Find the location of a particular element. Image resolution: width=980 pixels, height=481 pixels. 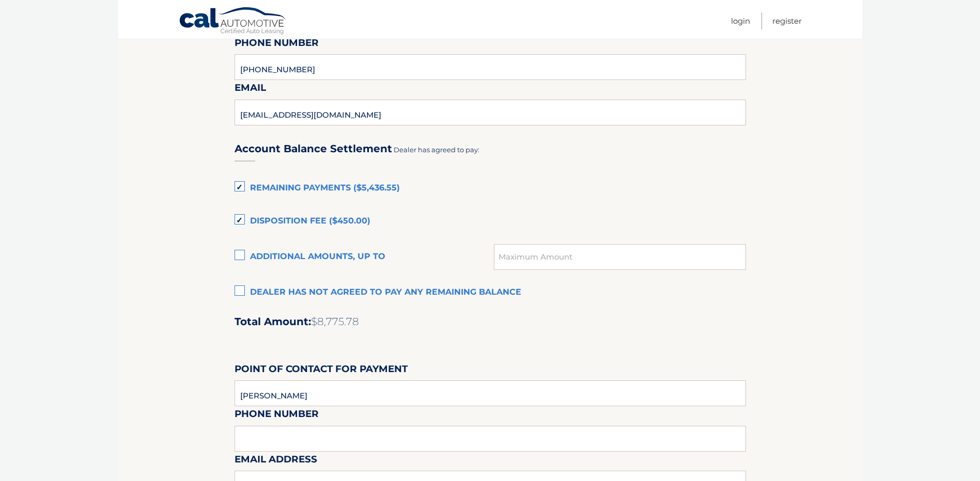

label: Dealer has not agreed to pay any remaining balance is located at coordinates (490, 293).